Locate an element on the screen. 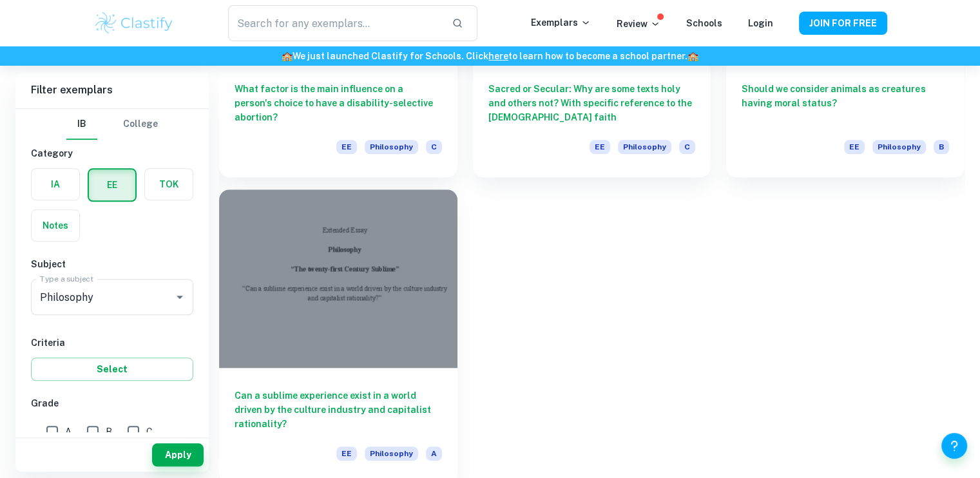  h6: Subject is located at coordinates (112, 264).